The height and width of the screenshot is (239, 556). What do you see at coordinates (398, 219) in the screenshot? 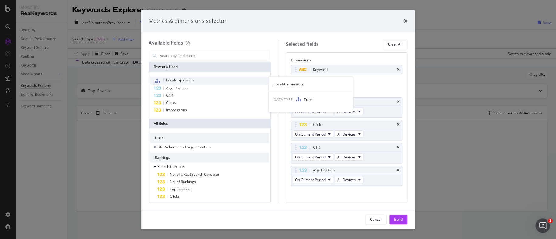
I see `button: Build` at bounding box center [398, 219].